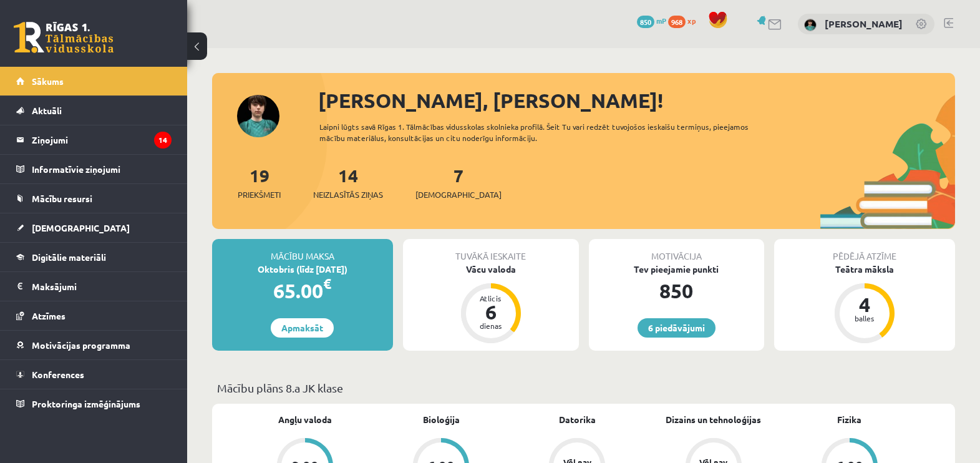  What do you see at coordinates (94, 375) in the screenshot?
I see `a: Konferences` at bounding box center [94, 375].